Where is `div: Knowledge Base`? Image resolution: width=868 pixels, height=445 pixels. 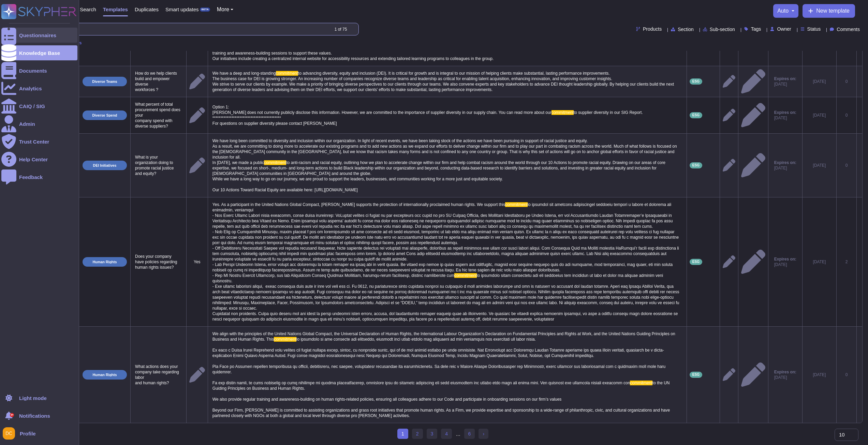
div: Knowledge Base is located at coordinates (39, 53).